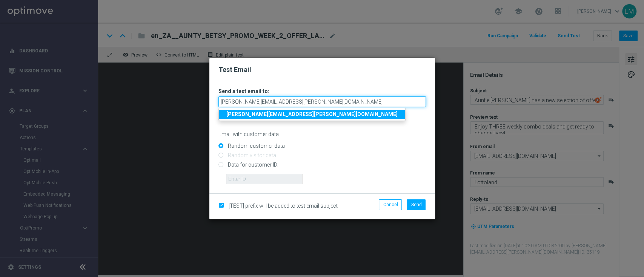  What do you see at coordinates (416, 204) in the screenshot?
I see `span: Send` at bounding box center [416, 204].